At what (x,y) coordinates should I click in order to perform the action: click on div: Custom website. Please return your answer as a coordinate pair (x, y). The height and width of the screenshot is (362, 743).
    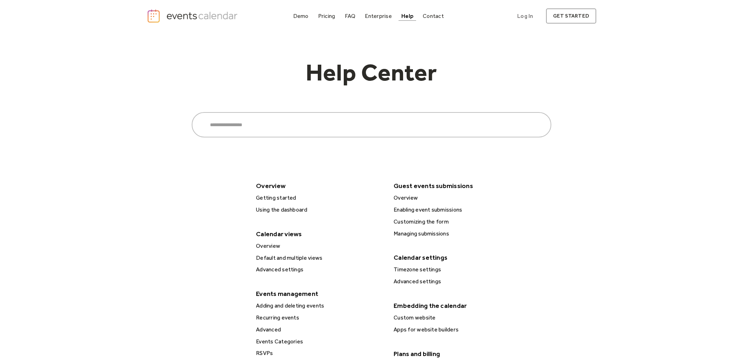
    Looking at the image, I should click on (457, 318).